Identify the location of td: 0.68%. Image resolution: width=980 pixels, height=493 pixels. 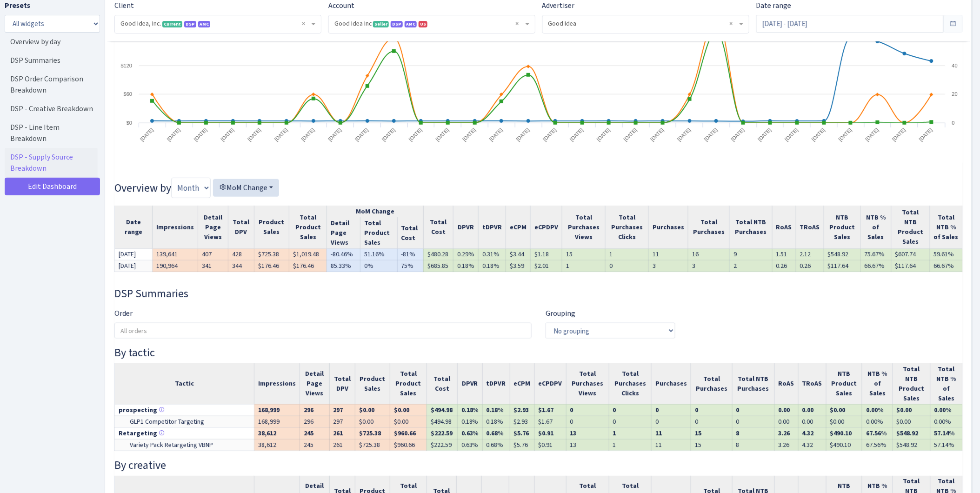
(496, 445).